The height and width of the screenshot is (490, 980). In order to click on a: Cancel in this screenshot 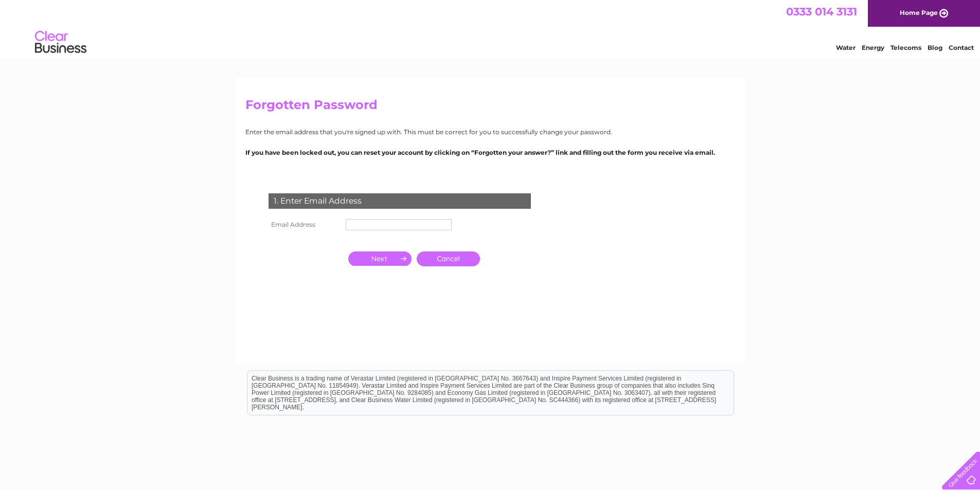, I will do `click(448, 259)`.